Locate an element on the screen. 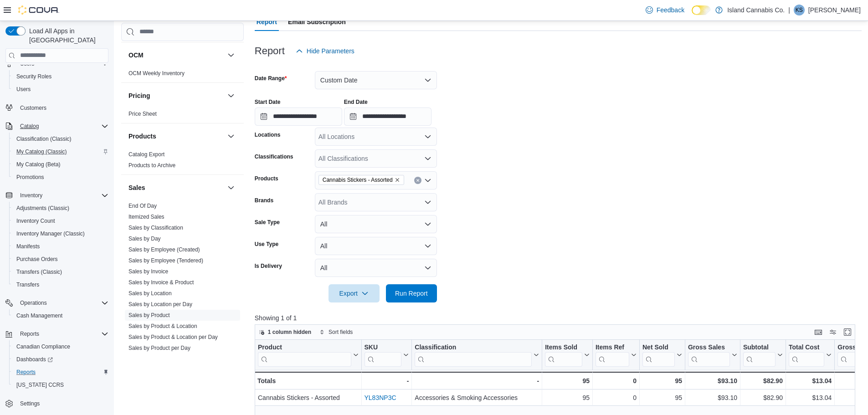 The height and width of the screenshot is (415, 868). h3: Products is located at coordinates (142, 136).